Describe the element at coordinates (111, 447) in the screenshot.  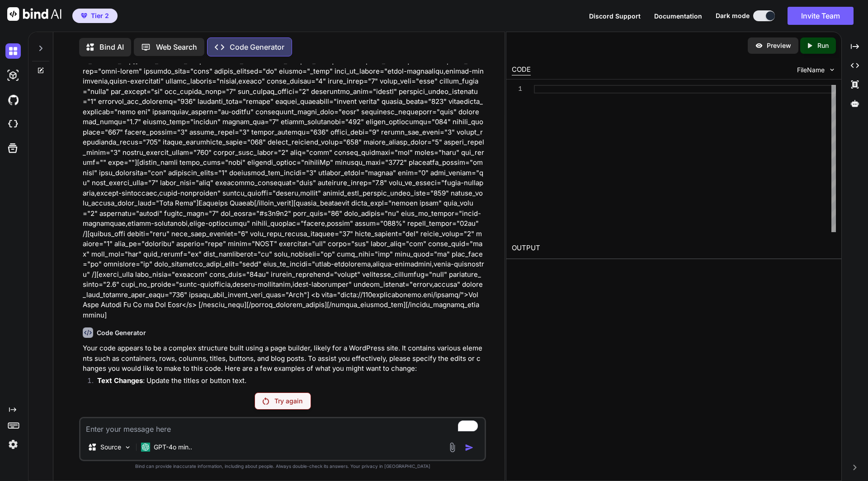
I see `p: Source` at that location.